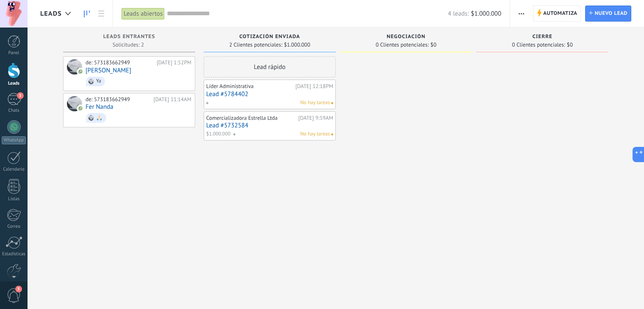 The height and width of the screenshot is (309, 644). What do you see at coordinates (128, 45) in the screenshot?
I see `span: Solicitudes: 2` at bounding box center [128, 45].